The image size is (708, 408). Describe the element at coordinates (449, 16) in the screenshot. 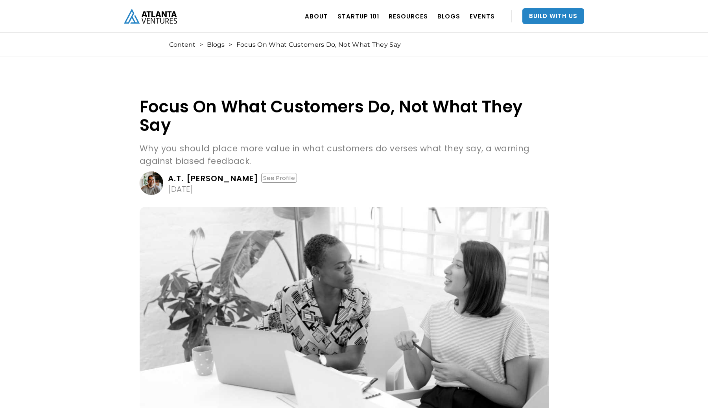

I see `a: BLOGS` at that location.